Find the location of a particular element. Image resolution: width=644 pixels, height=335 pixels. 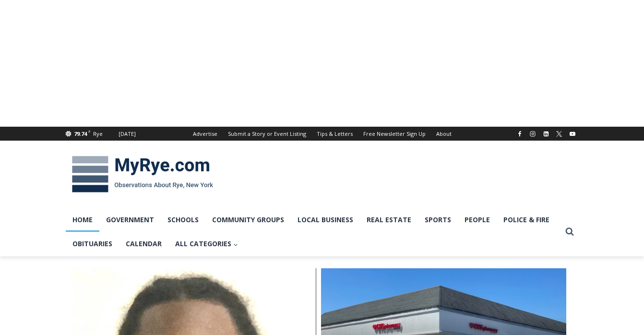

img: MyRye.com is located at coordinates (143, 174).